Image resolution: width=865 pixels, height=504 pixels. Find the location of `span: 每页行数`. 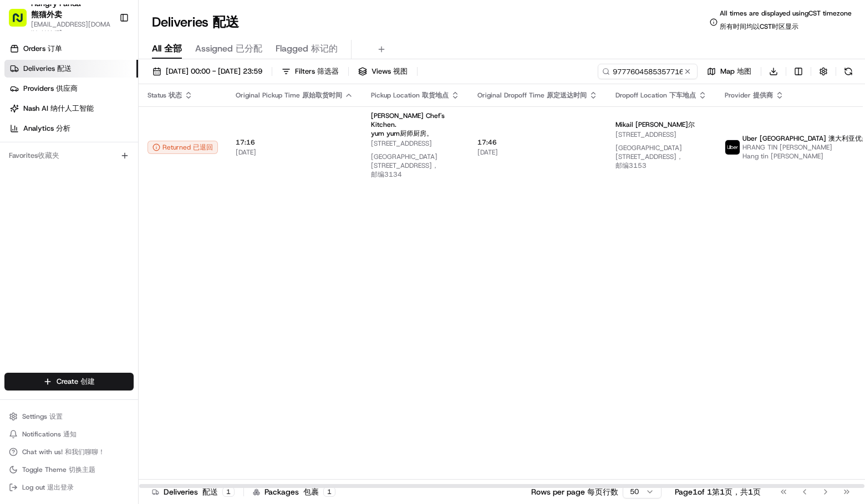

span: 每页行数 is located at coordinates (603, 492).